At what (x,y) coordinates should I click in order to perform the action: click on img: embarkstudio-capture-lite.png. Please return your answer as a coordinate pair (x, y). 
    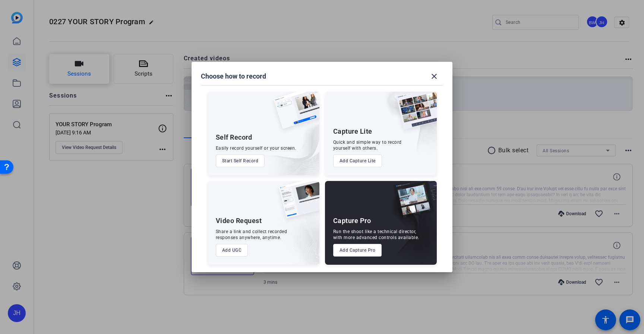
    Looking at the image, I should click on (403, 129).